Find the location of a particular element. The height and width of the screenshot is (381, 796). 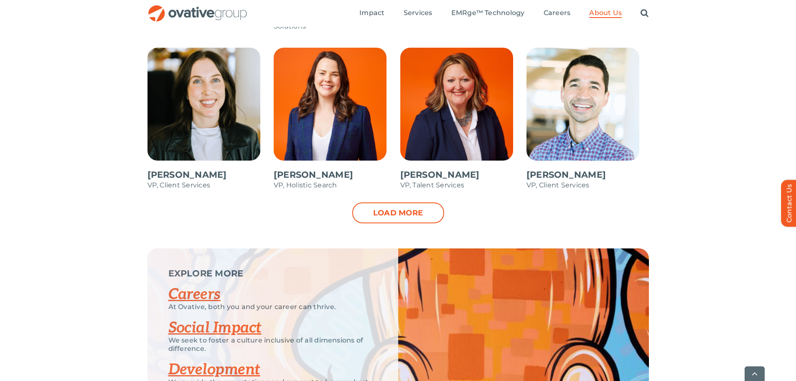

a: Development is located at coordinates (214, 370).